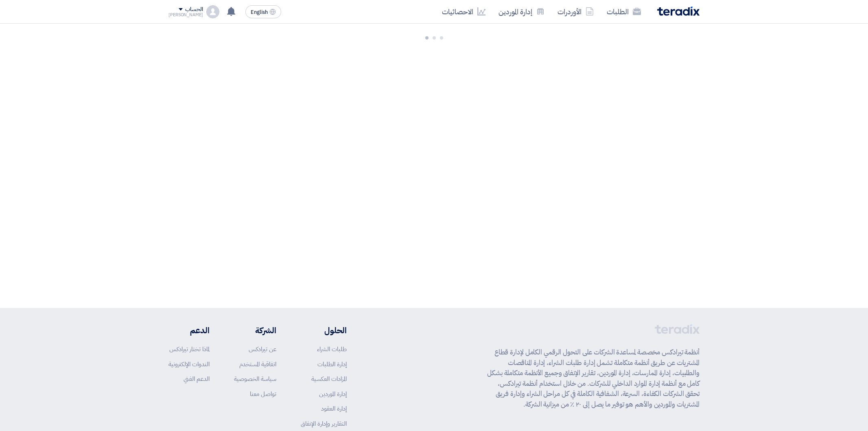 Image resolution: width=868 pixels, height=431 pixels. I want to click on a: المزادات العكسية, so click(329, 379).